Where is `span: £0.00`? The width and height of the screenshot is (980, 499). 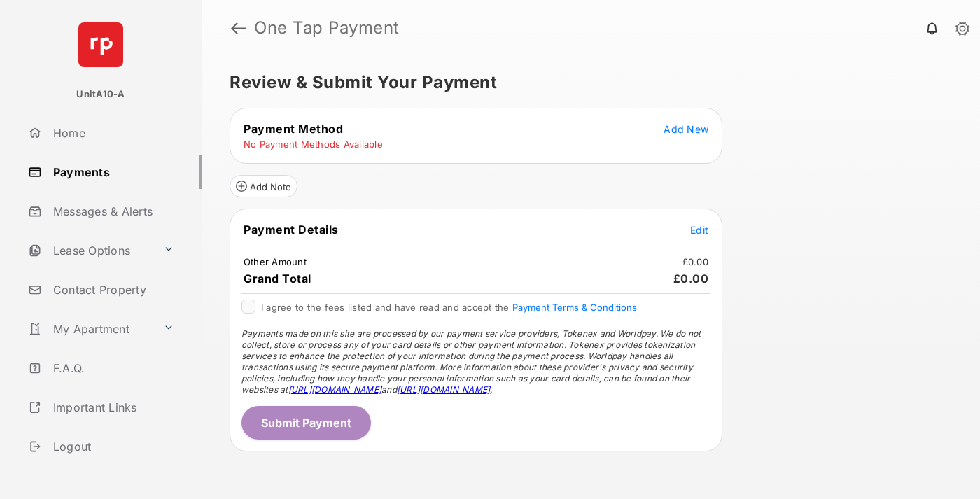 span: £0.00 is located at coordinates (690, 279).